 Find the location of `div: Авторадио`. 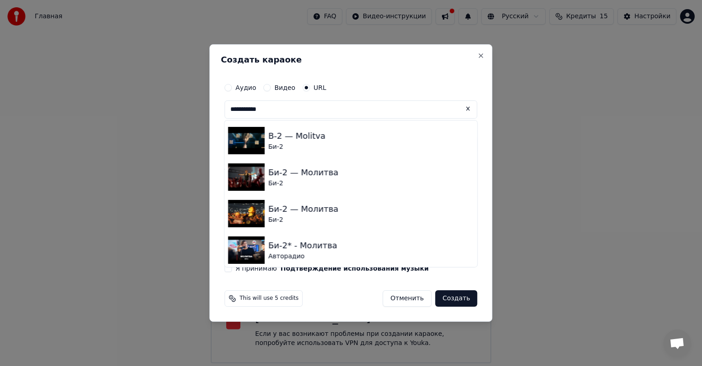

div: Авторадио is located at coordinates (303, 257).